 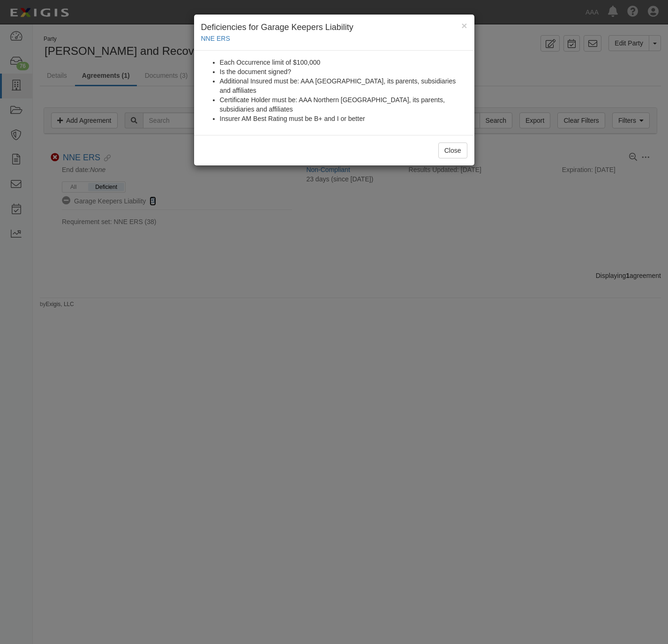 I want to click on h4: Deficiencies for Garage Keepers Liability, so click(x=334, y=28).